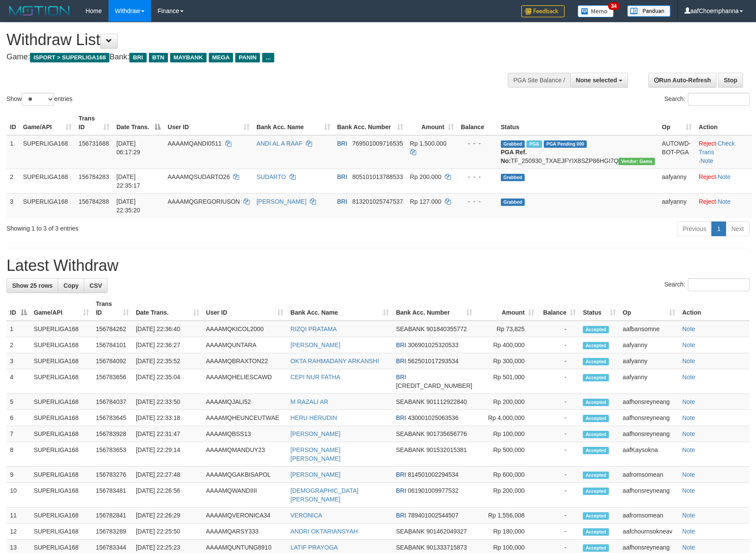 This screenshot has width=756, height=553. Describe the element at coordinates (315, 377) in the screenshot. I see `a: CEPI NUR FATHA` at that location.